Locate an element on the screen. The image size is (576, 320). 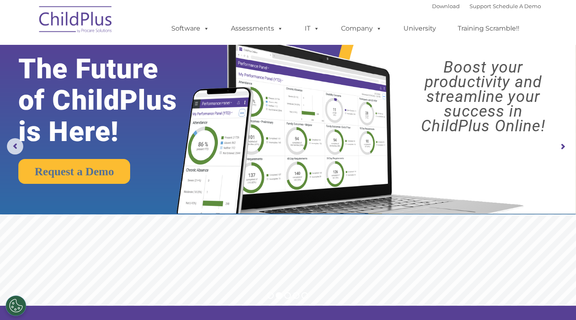
rs-layer: Boost your productivity and streamline your success in ChildPlus Online! is located at coordinates (483, 97).